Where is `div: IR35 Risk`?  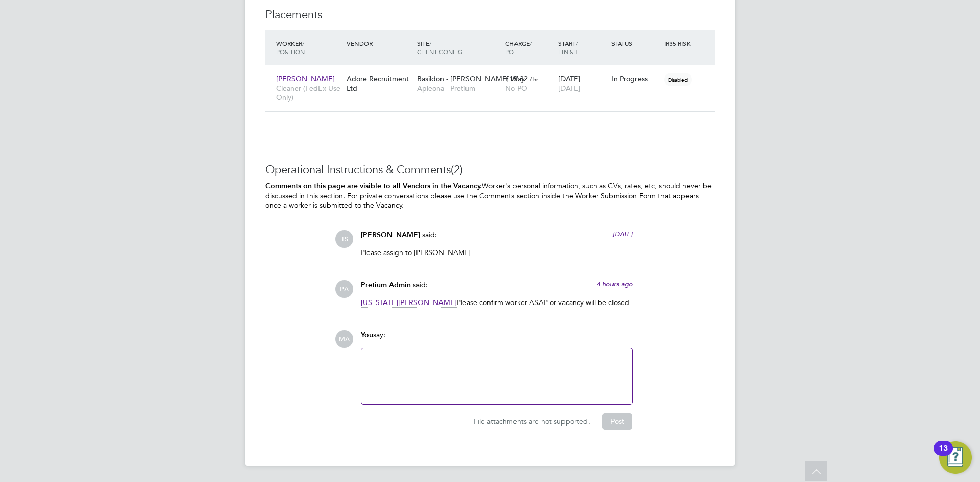
div: IR35 Risk is located at coordinates (679, 43).